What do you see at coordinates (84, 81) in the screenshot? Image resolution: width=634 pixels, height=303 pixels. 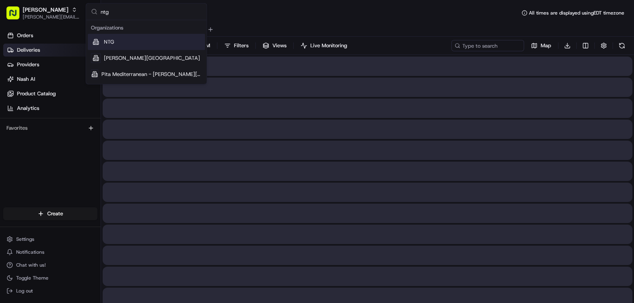 I see `div: Start new chat` at bounding box center [84, 81].